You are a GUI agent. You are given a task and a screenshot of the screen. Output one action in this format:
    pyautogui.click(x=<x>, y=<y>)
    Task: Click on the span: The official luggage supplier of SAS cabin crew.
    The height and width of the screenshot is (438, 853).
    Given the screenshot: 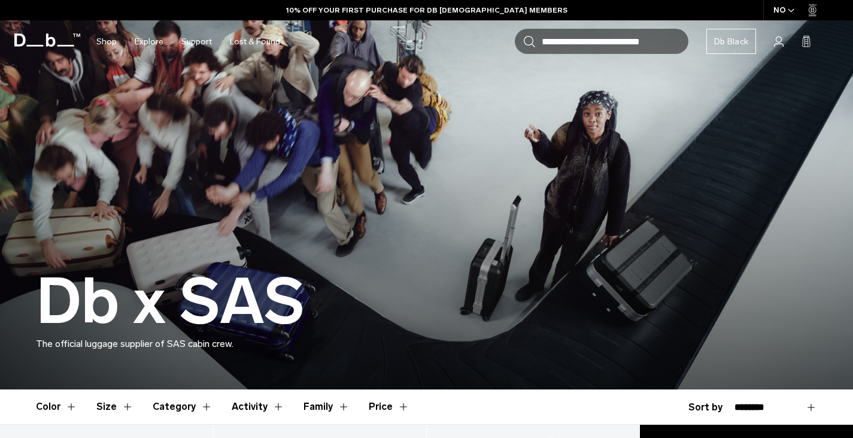 What is the action you would take?
    pyautogui.click(x=135, y=343)
    